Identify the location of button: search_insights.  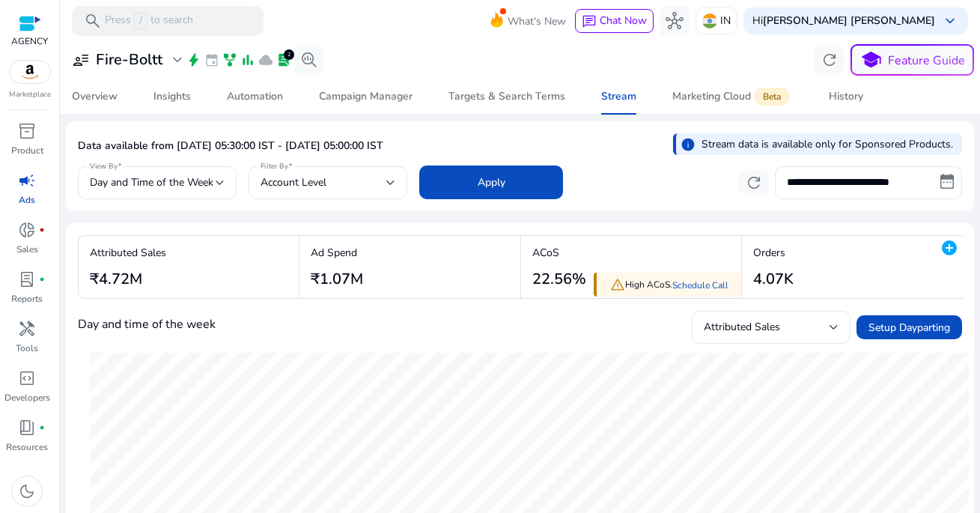
(309, 60).